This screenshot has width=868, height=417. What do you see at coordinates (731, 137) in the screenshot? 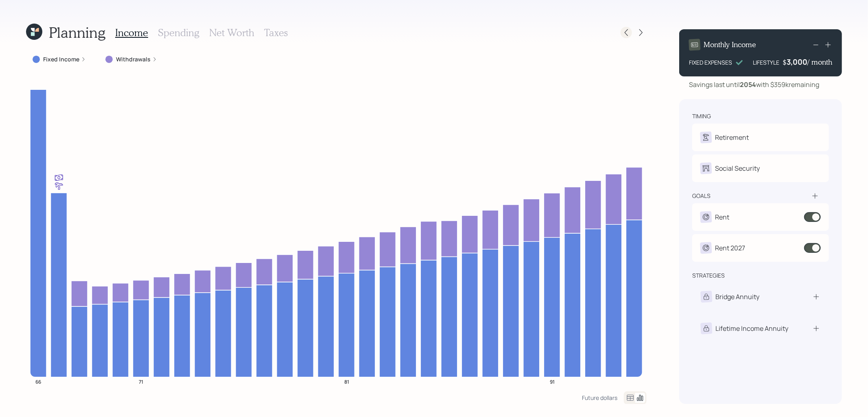
I see `div: Retirement` at bounding box center [731, 137].